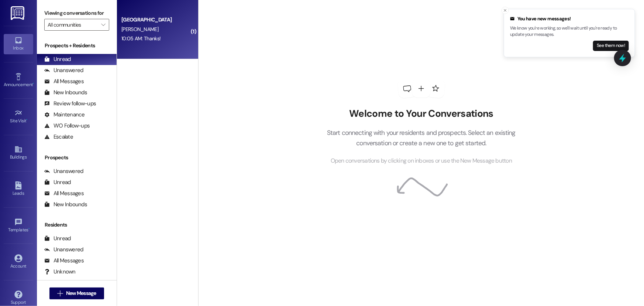  What do you see at coordinates (77, 45) in the screenshot?
I see `div: Prospects + Residents` at bounding box center [77, 45].